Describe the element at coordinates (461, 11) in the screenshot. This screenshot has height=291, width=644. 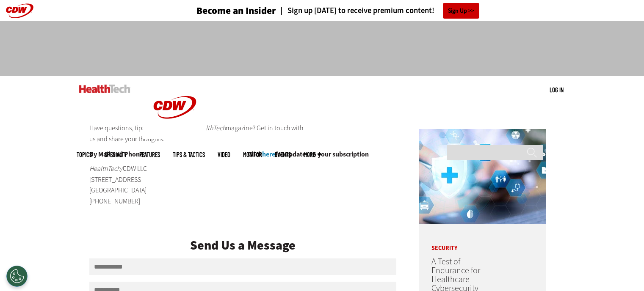
I see `a: Sign Up` at that location.